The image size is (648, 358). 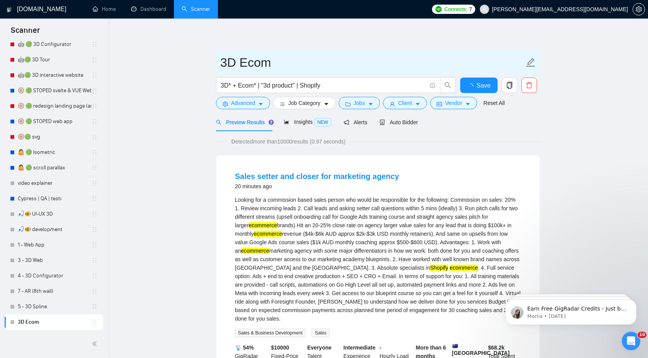 What do you see at coordinates (54, 152) in the screenshot?
I see `a: 🤷 🟢 Isometric` at bounding box center [54, 152].